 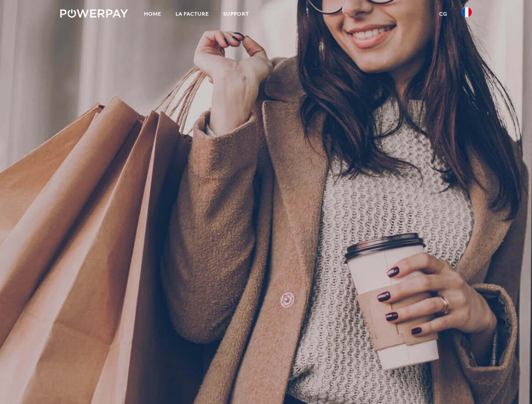 I want to click on a: Support, so click(x=236, y=14).